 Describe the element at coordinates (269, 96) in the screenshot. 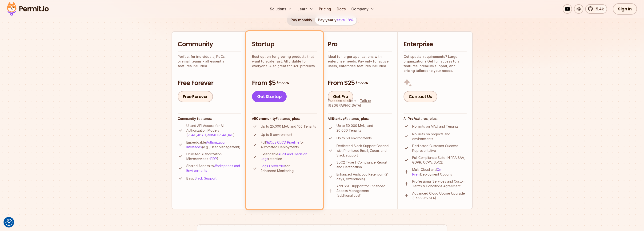

I see `a: Get Startup` at that location.